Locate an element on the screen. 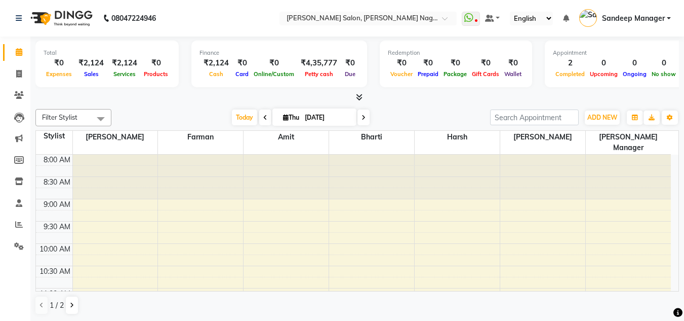 The image size is (684, 321). span: Thu is located at coordinates (291, 117).